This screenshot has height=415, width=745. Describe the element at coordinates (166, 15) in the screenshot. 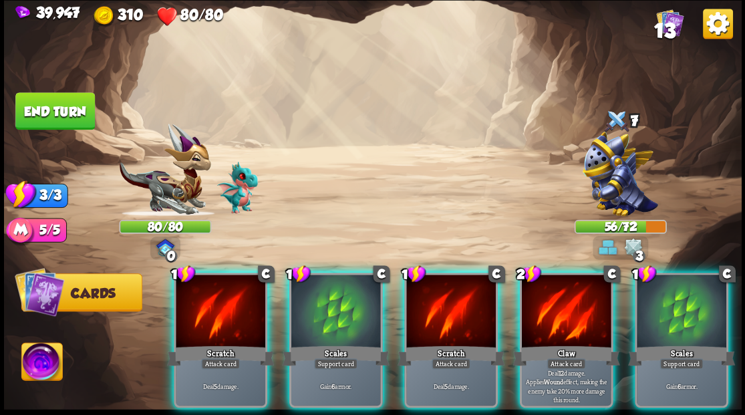

I see `img: Heart.png` at that location.